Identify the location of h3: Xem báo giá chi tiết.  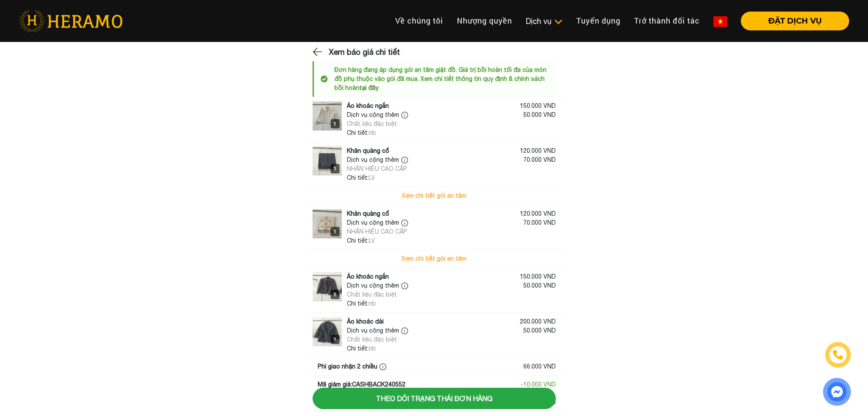
(364, 52).